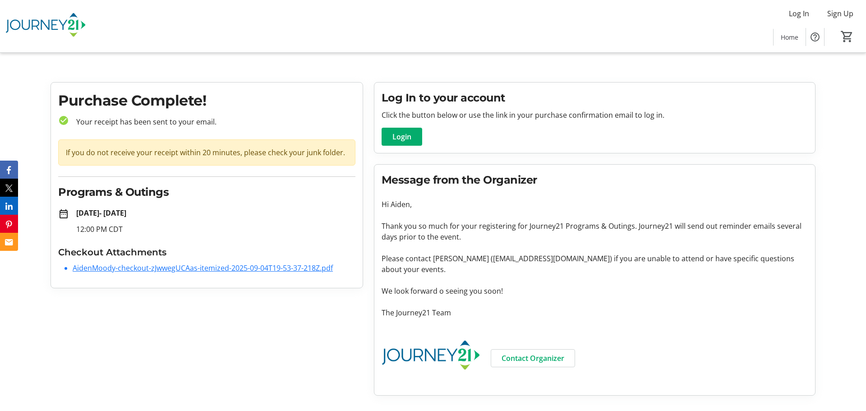  Describe the element at coordinates (216, 229) in the screenshot. I see `p: 12:00 PM CDT` at that location.